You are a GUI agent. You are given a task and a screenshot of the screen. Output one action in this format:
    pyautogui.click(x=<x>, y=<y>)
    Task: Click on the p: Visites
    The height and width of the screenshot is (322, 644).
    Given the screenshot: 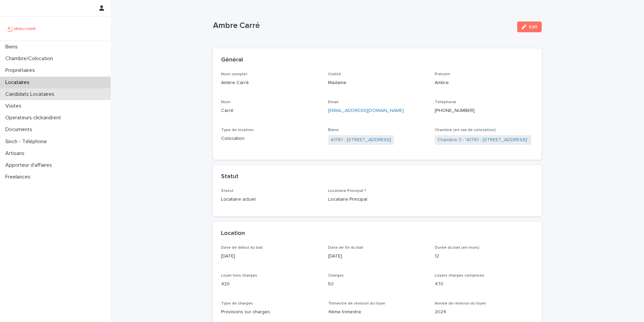 What is the action you would take?
    pyautogui.click(x=15, y=106)
    